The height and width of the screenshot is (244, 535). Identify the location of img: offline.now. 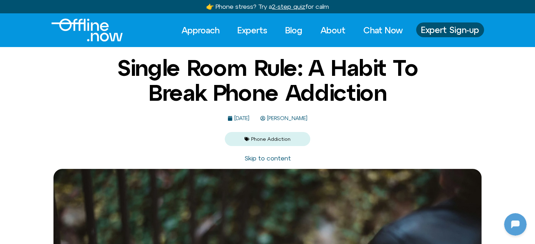
(87, 30).